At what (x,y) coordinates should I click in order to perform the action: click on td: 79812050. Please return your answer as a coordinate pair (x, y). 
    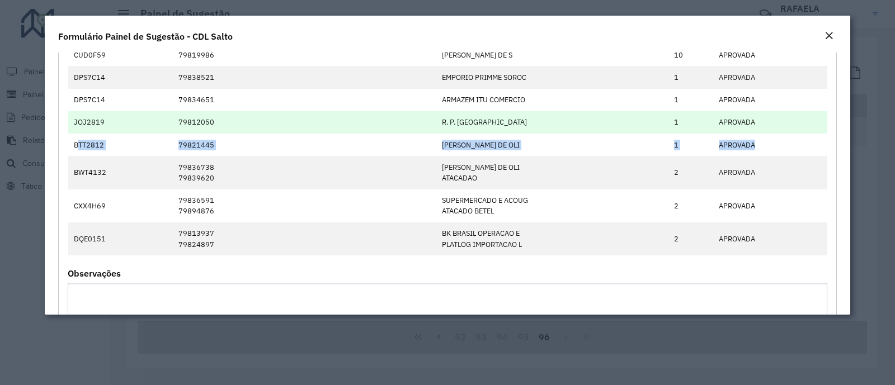
    Looking at the image, I should click on (304, 123).